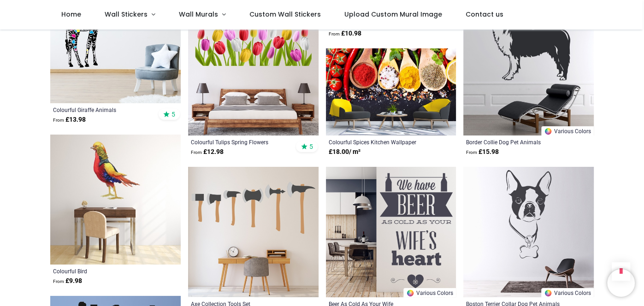  What do you see at coordinates (115, 199) in the screenshot?
I see `img: Colourful Bird Wall Sticker` at bounding box center [115, 199].